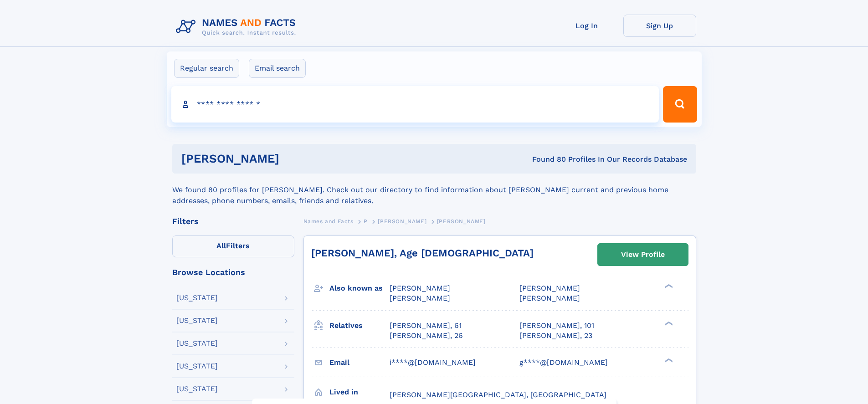 The height and width of the screenshot is (404, 868). Describe the element at coordinates (360, 288) in the screenshot. I see `h3: Also known as` at that location.